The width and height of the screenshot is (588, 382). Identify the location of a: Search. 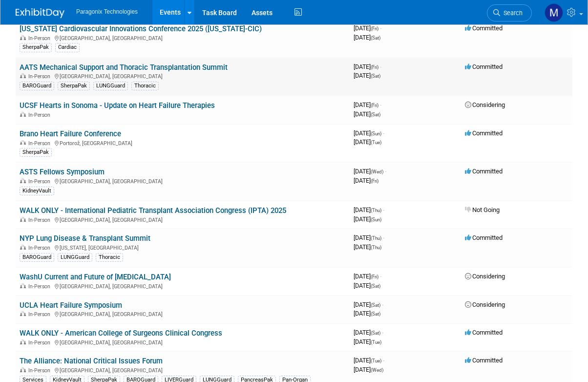
(509, 13).